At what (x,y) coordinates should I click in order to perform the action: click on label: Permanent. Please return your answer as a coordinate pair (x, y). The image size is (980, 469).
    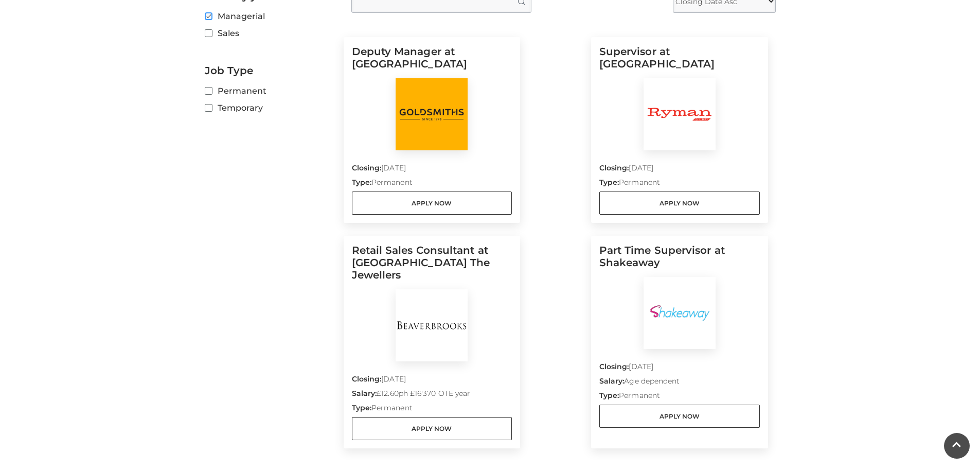
    Looking at the image, I should click on (270, 90).